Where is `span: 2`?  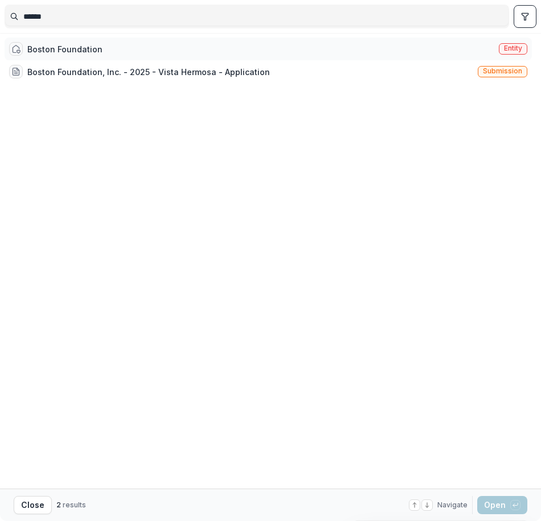
span: 2 is located at coordinates (59, 505).